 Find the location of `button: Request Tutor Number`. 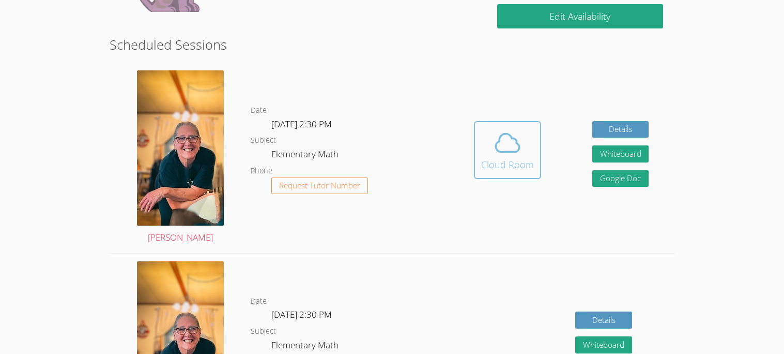

button: Request Tutor Number is located at coordinates (320, 186).